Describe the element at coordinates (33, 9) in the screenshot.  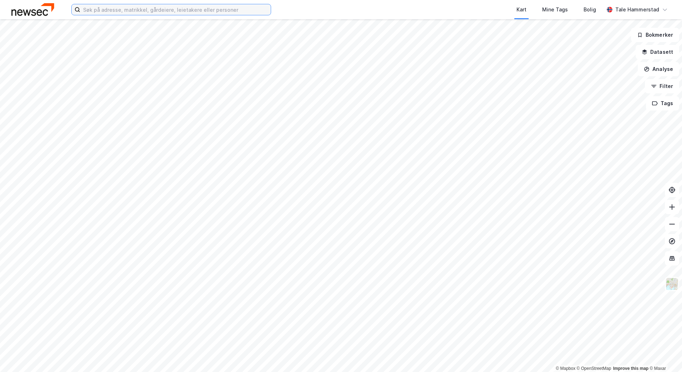
I see `img: newsec-logo.f6e21ccffca1b3a03d2d.png` at that location.